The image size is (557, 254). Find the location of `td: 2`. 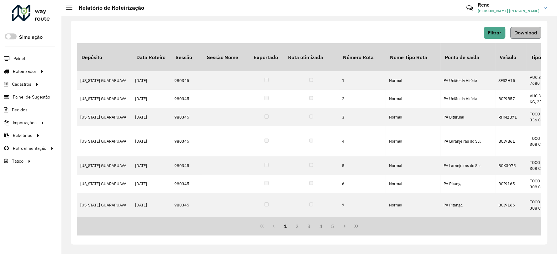

td: 2 is located at coordinates (362, 99).